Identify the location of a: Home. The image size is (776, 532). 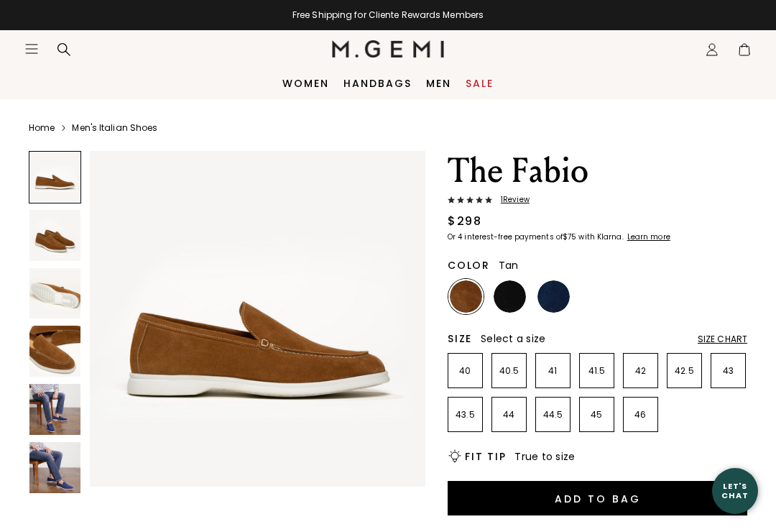
(42, 128).